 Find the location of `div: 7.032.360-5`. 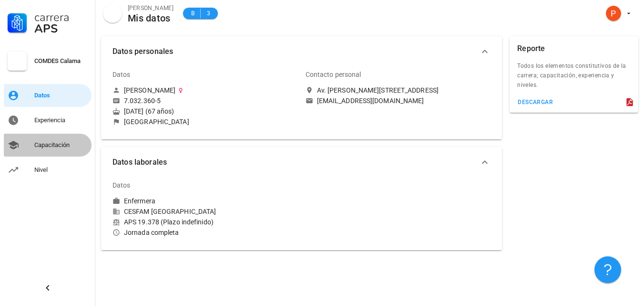

div: 7.032.360-5 is located at coordinates (142, 101).